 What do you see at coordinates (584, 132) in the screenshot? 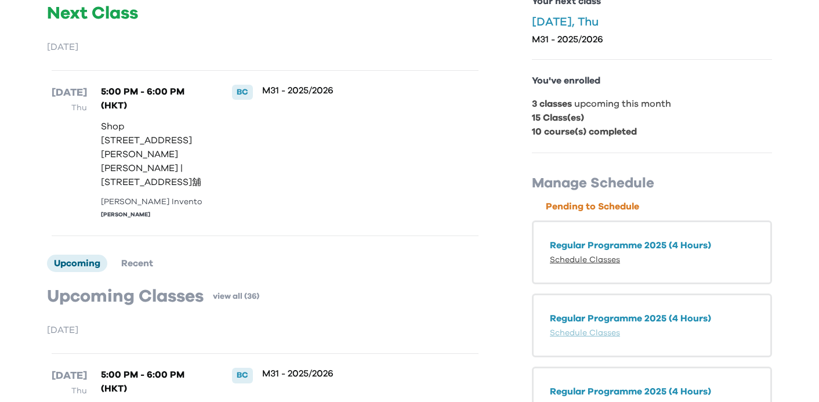
I see `b: 10 course(s) completed` at bounding box center [584, 132].